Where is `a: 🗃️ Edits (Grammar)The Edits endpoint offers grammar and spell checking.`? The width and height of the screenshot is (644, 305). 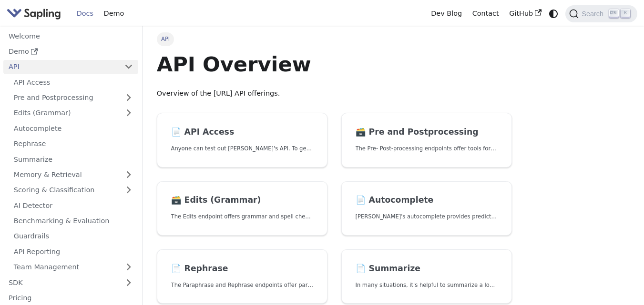 a: 🗃️ Edits (Grammar)The Edits endpoint offers grammar and spell checking. is located at coordinates (242, 208).